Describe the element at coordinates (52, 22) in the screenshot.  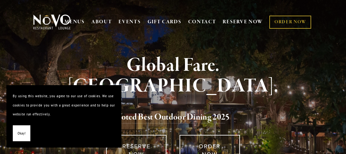
I see `img: Novo Restaurant &amp; Lounge` at that location.